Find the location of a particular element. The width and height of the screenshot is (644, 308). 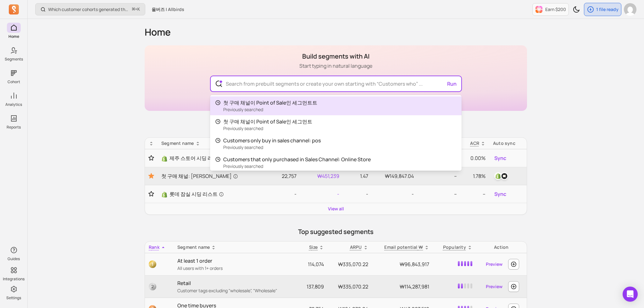

span: 첫 구매 채널이 Point of Sale인 세그먼트트 is located at coordinates (270, 103).